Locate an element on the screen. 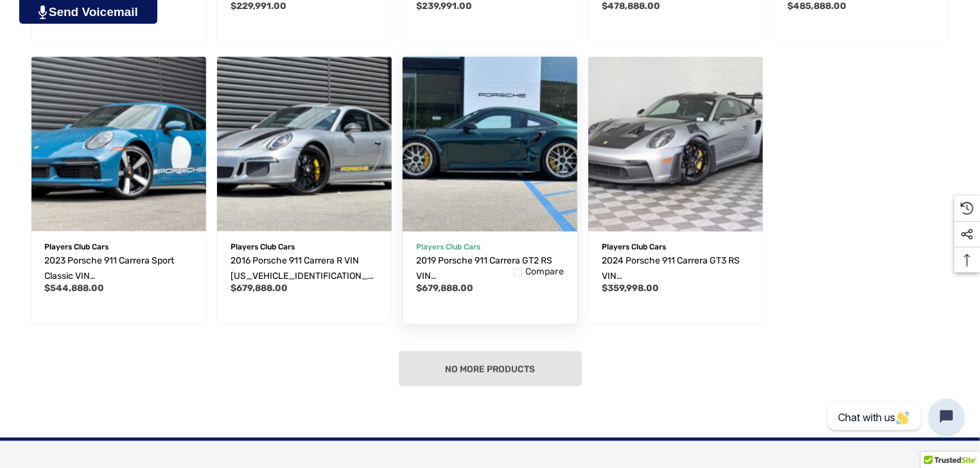 Image resolution: width=980 pixels, height=468 pixels. img: For Sale 2019 Porsche 911 Carrera GT2 RS VIN WP0AE2A98KS155143 is located at coordinates (490, 144).